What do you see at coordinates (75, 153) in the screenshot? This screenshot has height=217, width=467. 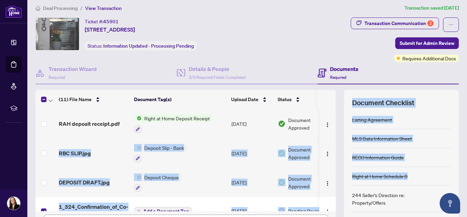 I see `span: RBC SLIP.jpg` at bounding box center [75, 153].